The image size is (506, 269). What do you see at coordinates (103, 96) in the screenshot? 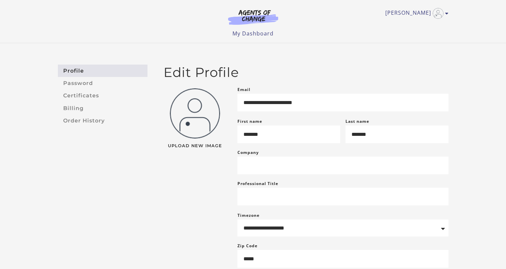
I see `a: Certificates` at bounding box center [103, 96].